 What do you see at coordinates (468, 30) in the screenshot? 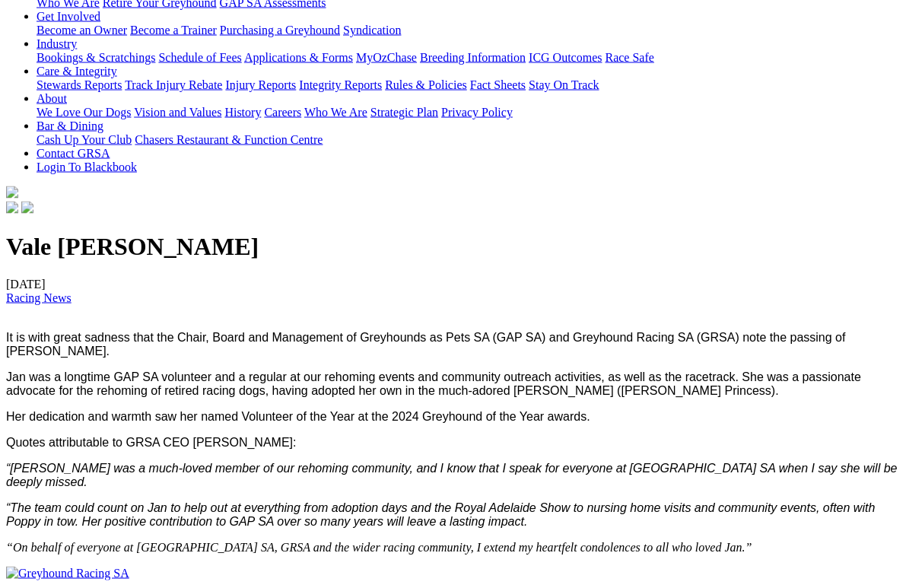
I see `div: Get Involved` at bounding box center [468, 30].